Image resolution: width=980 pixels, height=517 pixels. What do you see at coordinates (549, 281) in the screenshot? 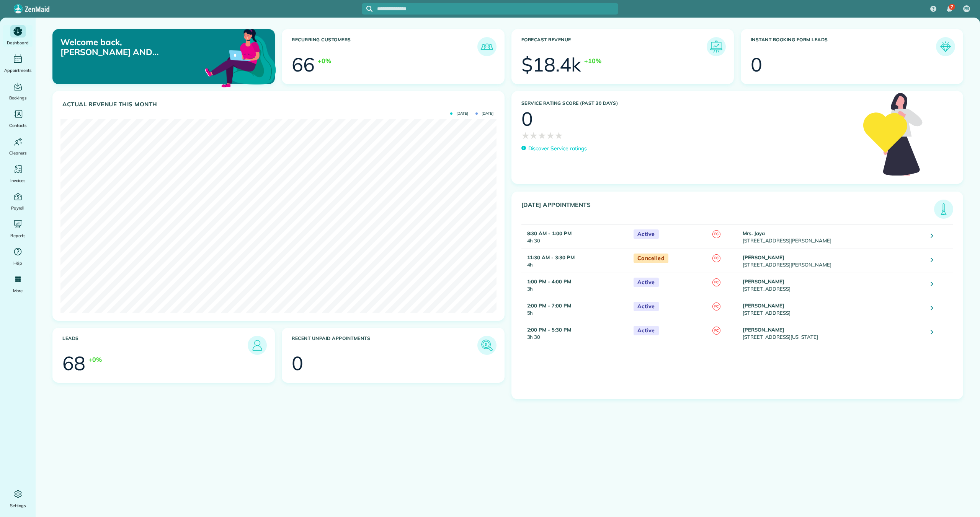
I see `strong: 1:00 PM - 4:00 PM` at bounding box center [549, 281].